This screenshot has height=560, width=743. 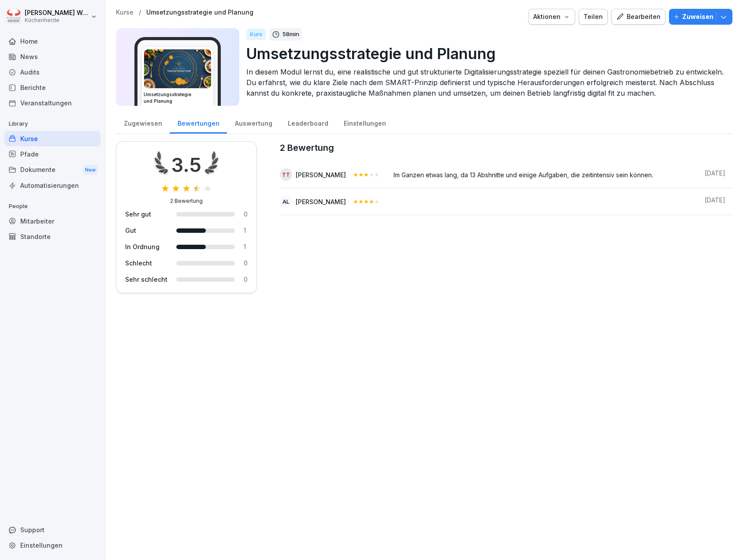 What do you see at coordinates (52, 124) in the screenshot?
I see `p: Library` at bounding box center [52, 124].